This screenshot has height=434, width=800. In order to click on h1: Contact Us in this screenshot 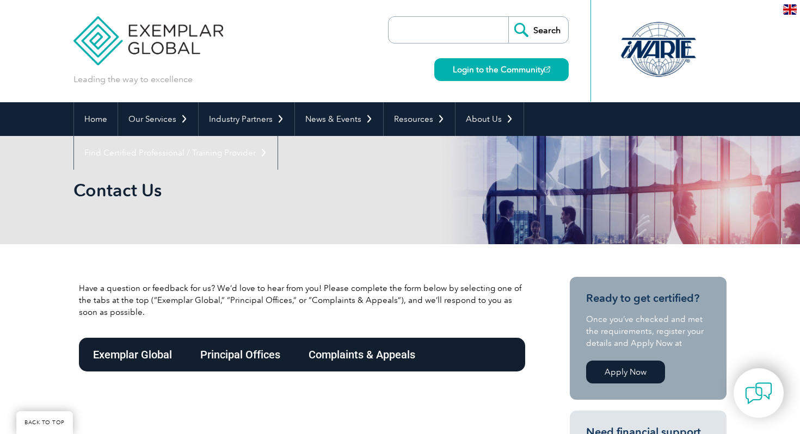, I will do `click(282, 190)`.